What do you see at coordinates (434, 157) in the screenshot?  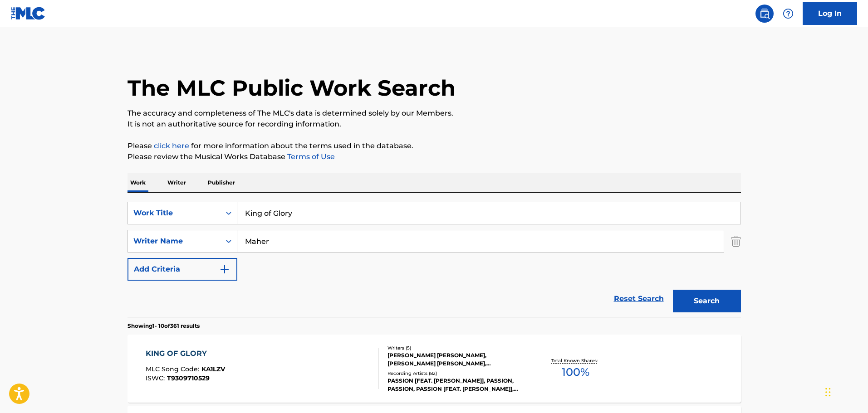 I see `p: Please review the Musical Works Database` at bounding box center [434, 157].